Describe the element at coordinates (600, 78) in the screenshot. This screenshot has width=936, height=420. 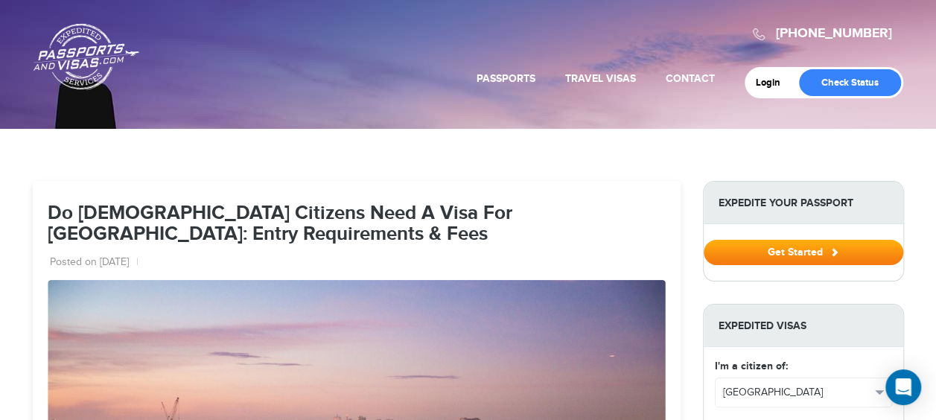
I see `a: Travel Visas` at that location.